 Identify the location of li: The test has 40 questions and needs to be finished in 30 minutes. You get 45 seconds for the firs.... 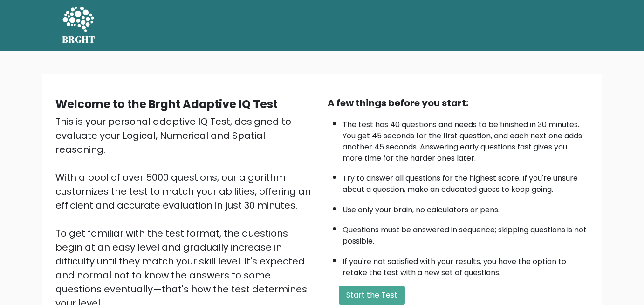
(466, 139).